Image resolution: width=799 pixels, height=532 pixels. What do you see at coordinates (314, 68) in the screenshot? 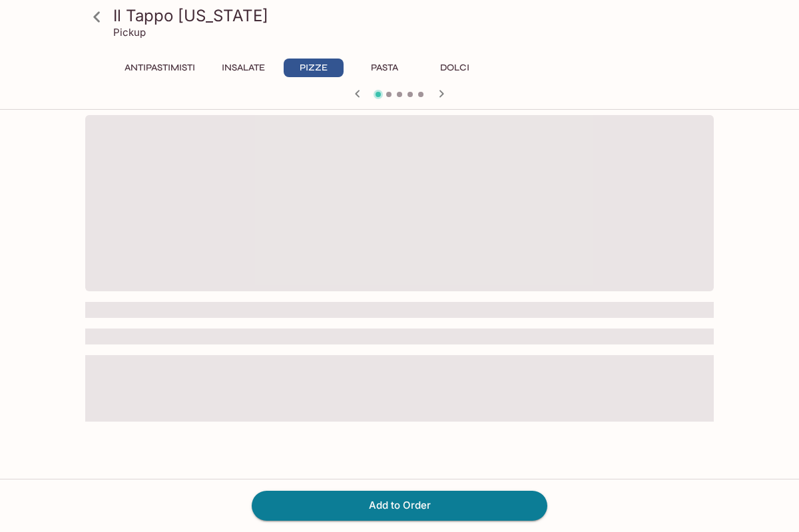
I see `button: PIZZE` at bounding box center [314, 68].